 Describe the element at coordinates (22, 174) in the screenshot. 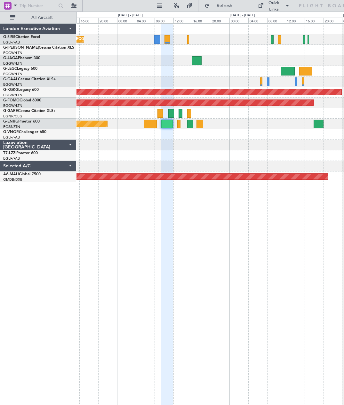

I see `a: A6-MAHGlobal 7500` at that location.